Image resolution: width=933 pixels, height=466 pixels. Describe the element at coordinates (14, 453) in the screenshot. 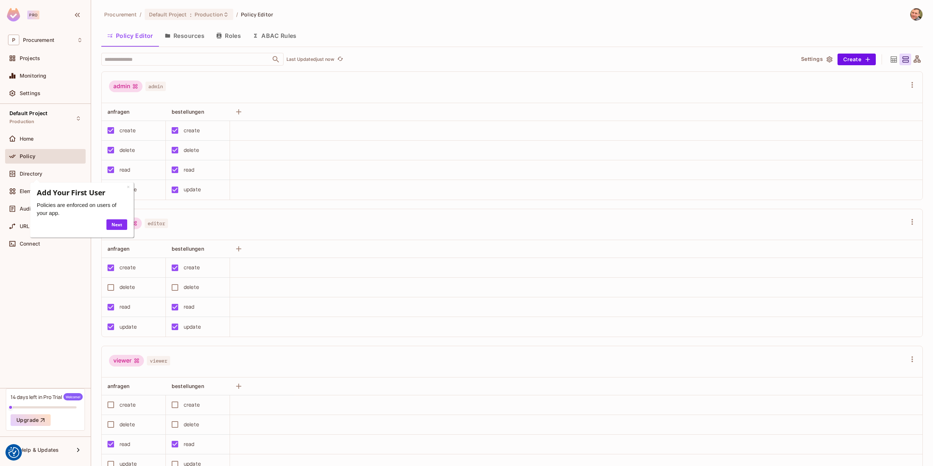

I see `img: Revisit consent button` at that location.